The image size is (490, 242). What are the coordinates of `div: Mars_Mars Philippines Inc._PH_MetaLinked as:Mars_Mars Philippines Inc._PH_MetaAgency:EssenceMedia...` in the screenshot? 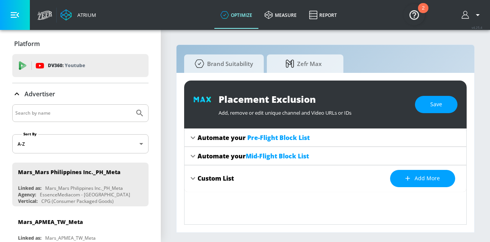 It's located at (80, 184).